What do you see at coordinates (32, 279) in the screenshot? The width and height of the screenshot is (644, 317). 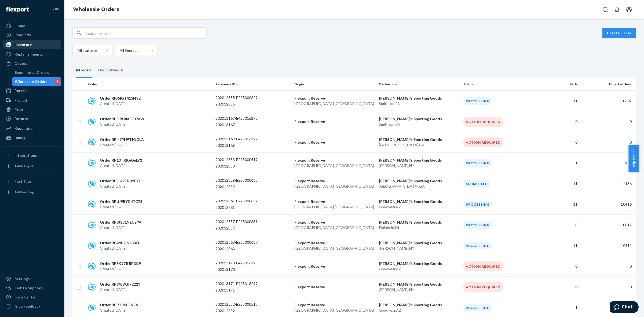 I see `a: Settings` at bounding box center [32, 279].